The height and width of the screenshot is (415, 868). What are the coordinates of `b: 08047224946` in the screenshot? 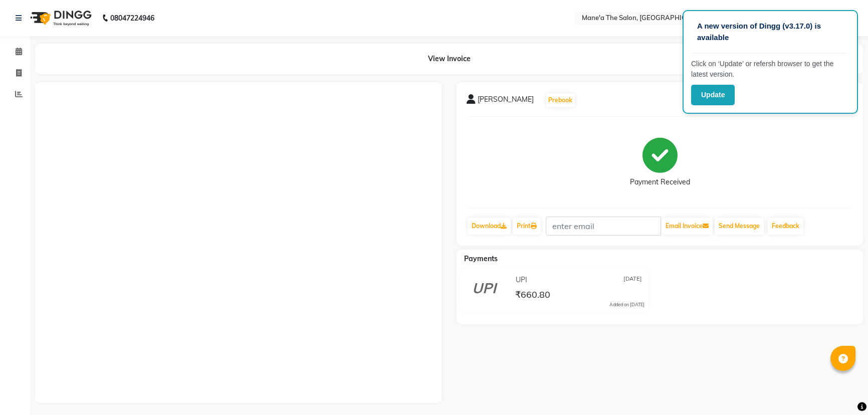 It's located at (132, 18).